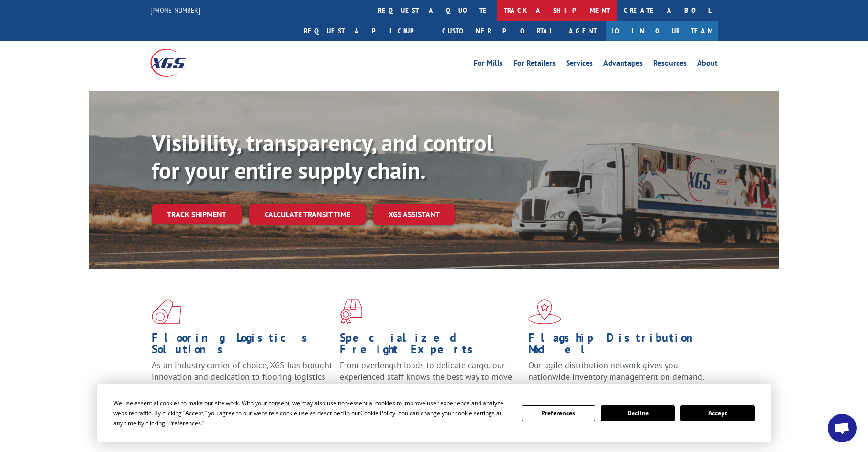 The width and height of the screenshot is (868, 452). I want to click on a: Advantages, so click(623, 64).